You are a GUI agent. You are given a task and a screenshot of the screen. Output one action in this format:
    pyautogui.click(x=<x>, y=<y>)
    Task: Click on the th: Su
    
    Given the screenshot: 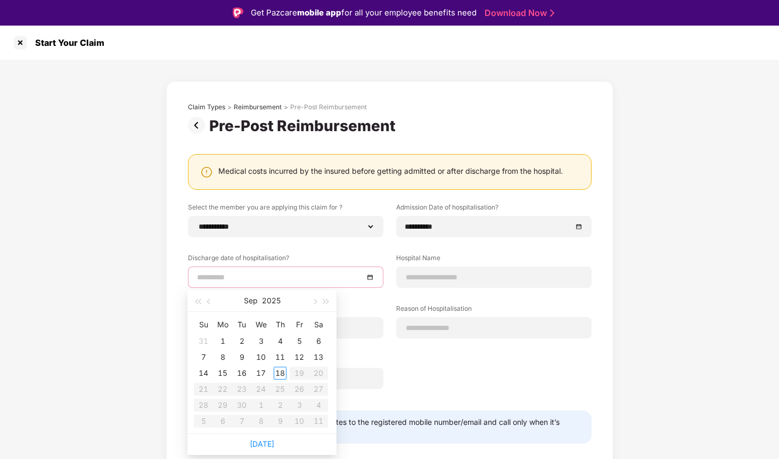 What is the action you would take?
    pyautogui.click(x=203, y=324)
    